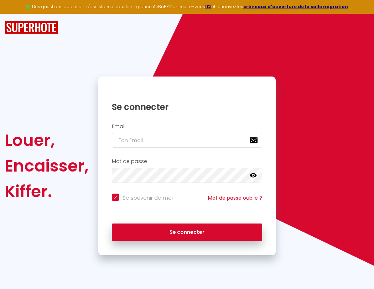 The width and height of the screenshot is (374, 289). What do you see at coordinates (208, 6) in the screenshot?
I see `strong: ICI` at bounding box center [208, 6].